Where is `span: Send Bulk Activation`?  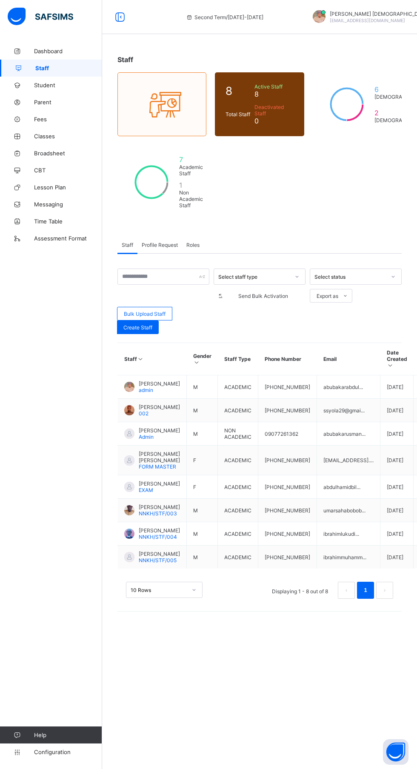 span: Send Bulk Activation is located at coordinates (263, 296).